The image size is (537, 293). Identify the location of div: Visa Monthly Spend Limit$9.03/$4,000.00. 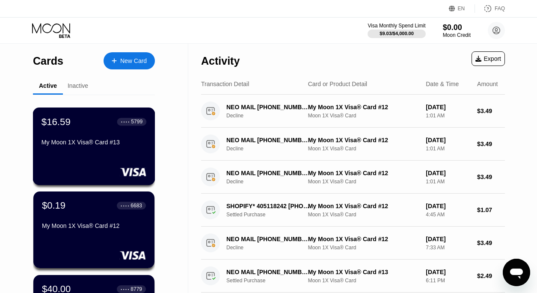
(397, 30).